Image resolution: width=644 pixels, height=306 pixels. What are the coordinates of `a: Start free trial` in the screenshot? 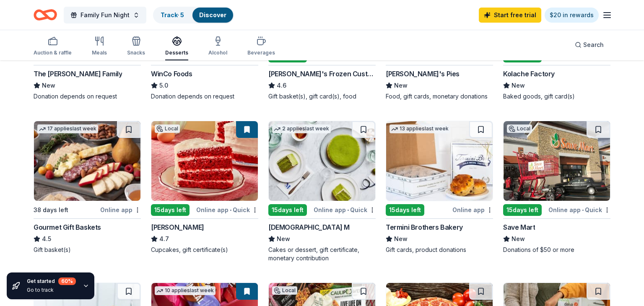 It's located at (510, 15).